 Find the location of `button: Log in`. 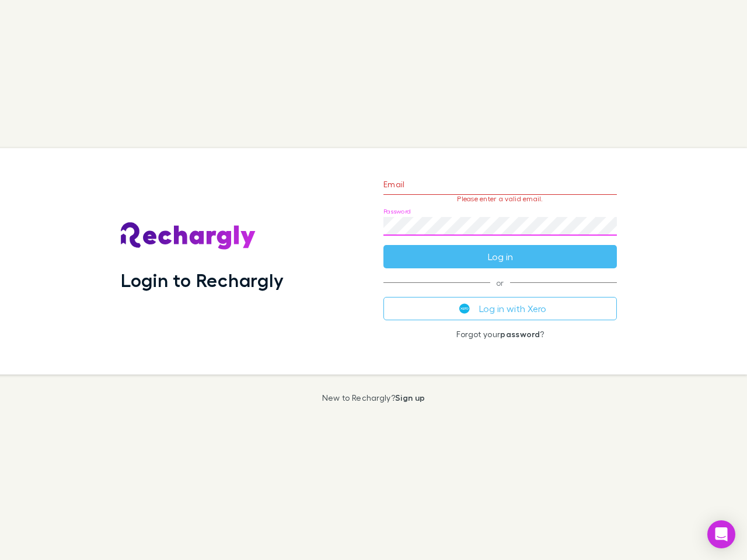

button: Log in is located at coordinates (500, 257).